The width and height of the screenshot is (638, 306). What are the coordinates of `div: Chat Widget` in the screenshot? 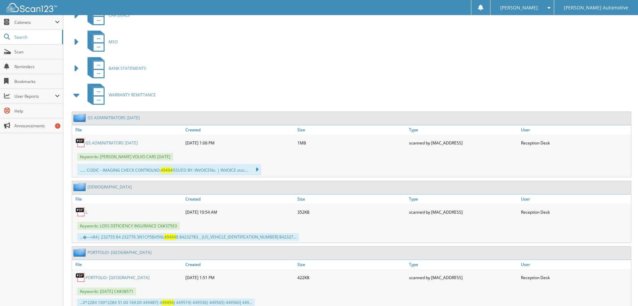 It's located at (622, 289).